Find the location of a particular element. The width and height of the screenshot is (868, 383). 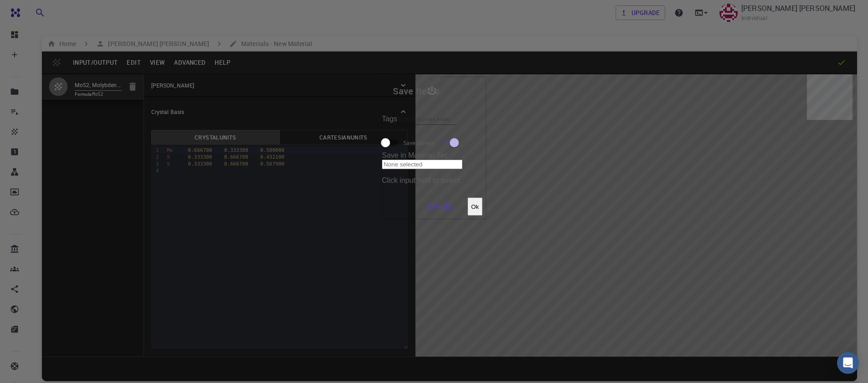

input: Type and press enter... is located at coordinates (427, 119).